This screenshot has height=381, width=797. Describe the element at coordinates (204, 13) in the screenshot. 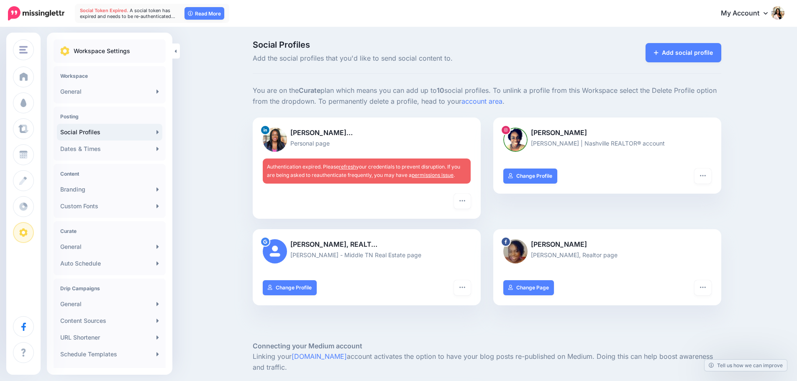

I see `a: Read More` at that location.